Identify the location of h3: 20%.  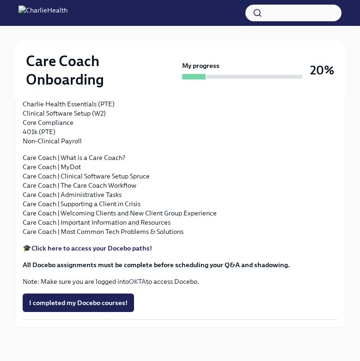
(322, 70).